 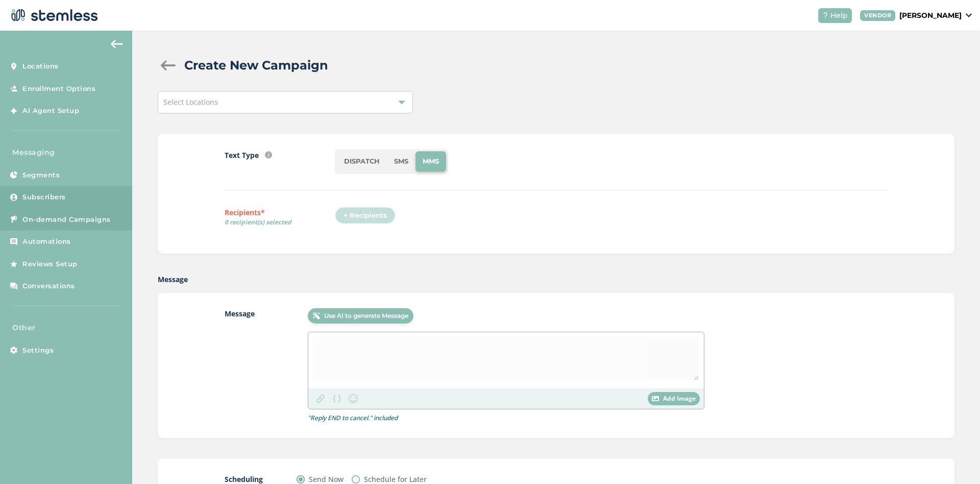 I want to click on img: icon_down-arrow-small-66adaf34.svg, so click(x=969, y=15).